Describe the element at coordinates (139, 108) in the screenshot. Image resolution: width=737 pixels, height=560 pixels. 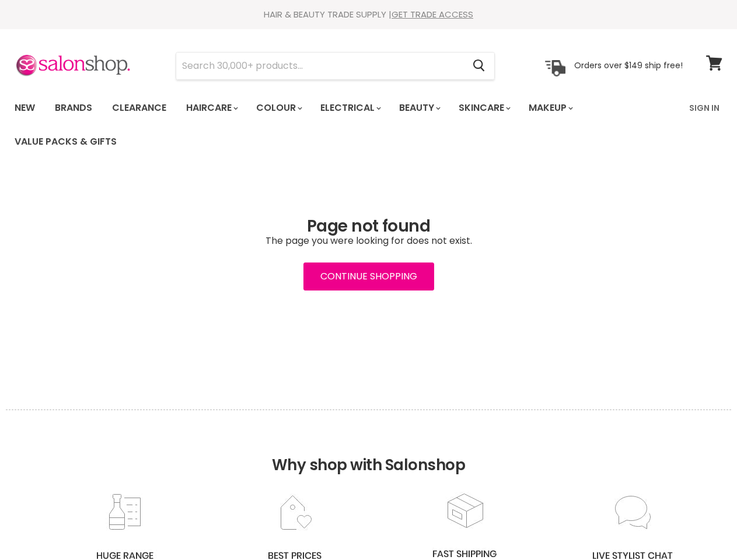
I see `a: Clearance` at that location.